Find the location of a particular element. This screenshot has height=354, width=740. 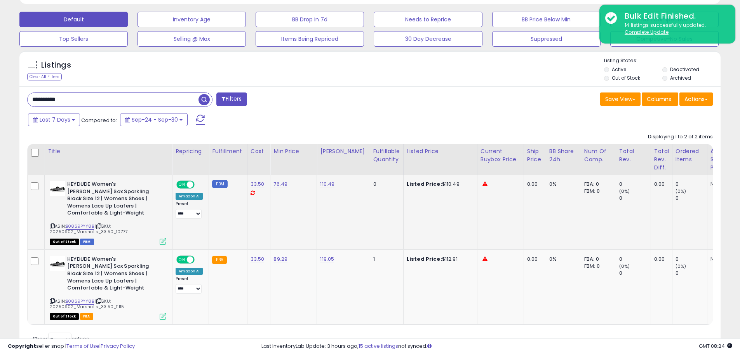

button: Default is located at coordinates (73, 19).